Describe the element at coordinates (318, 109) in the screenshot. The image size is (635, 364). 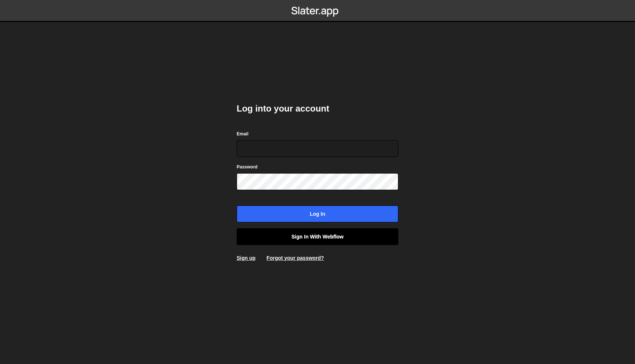
I see `h2: Log into your account` at that location.